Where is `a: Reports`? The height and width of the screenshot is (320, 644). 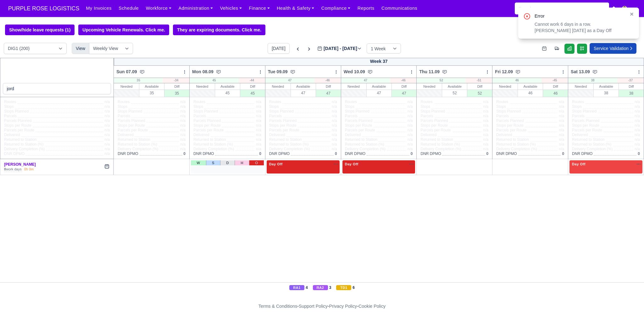 a: Reports is located at coordinates (366, 8).